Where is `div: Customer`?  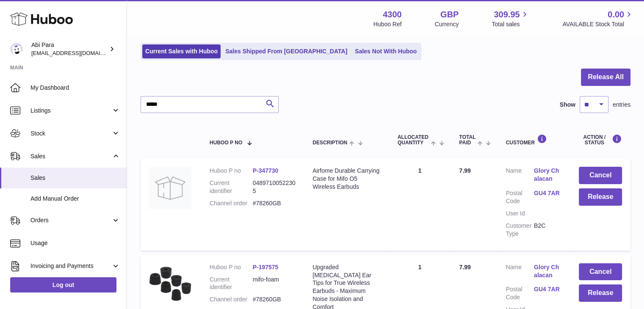
div: Customer is located at coordinates (534, 139).